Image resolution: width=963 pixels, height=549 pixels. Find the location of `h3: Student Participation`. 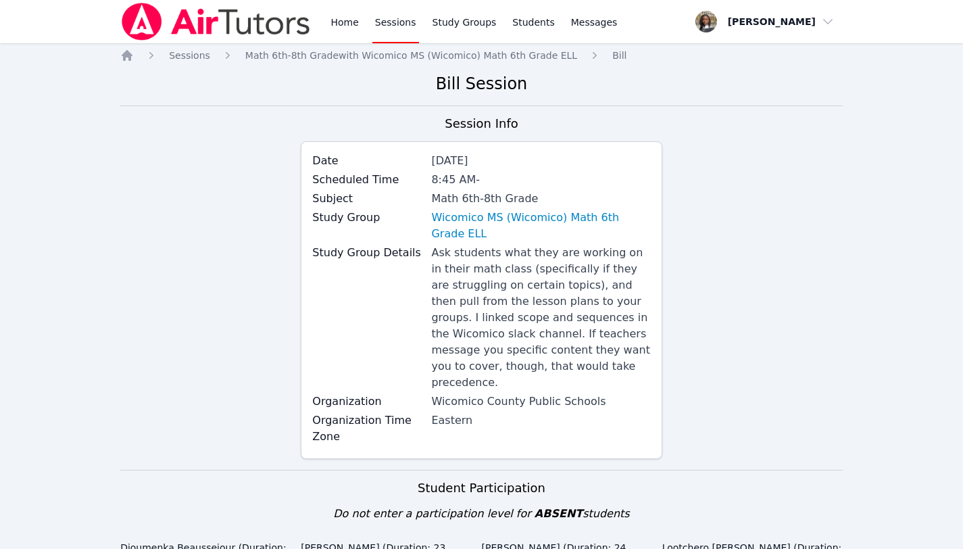

h3: Student Participation is located at coordinates (481, 488).